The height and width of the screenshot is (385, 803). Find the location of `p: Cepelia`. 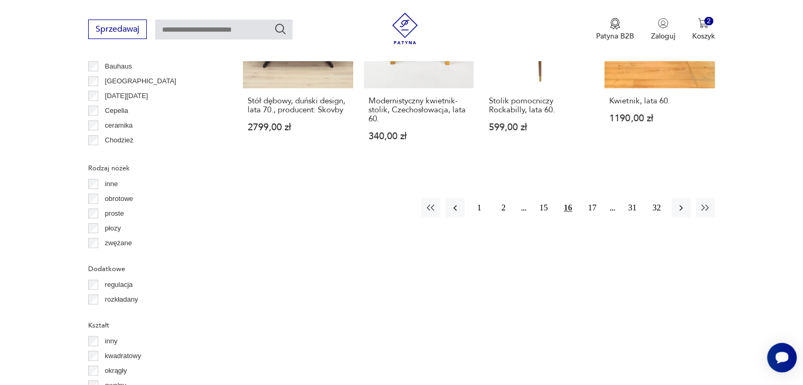

p: Cepelia is located at coordinates (117, 111).